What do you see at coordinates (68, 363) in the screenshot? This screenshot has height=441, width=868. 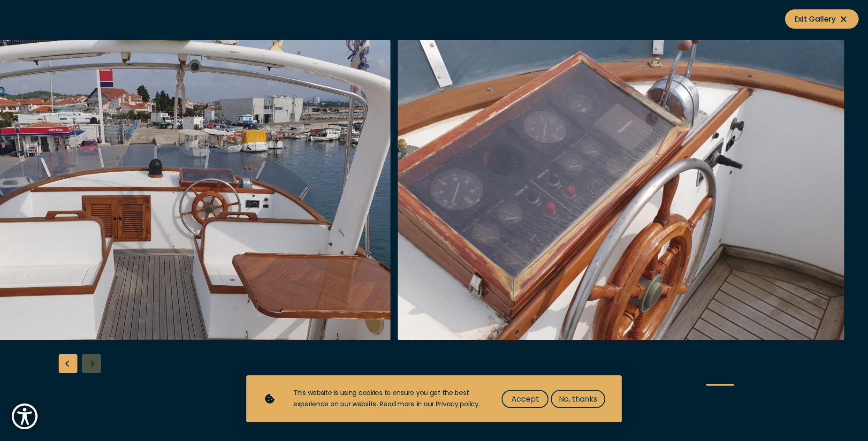 I see `div: Previous slide` at bounding box center [68, 363].